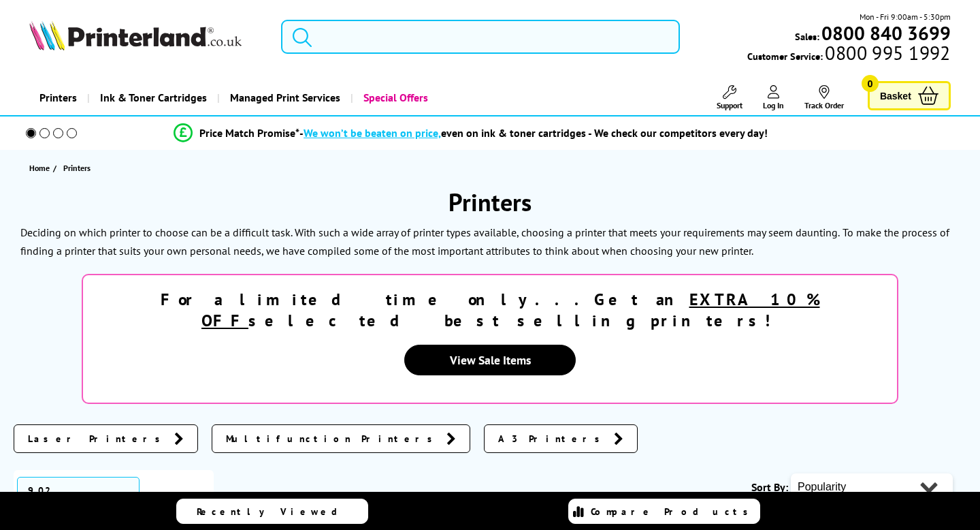  Describe the element at coordinates (249, 133) in the screenshot. I see `span: Price Match Promise*` at that location.